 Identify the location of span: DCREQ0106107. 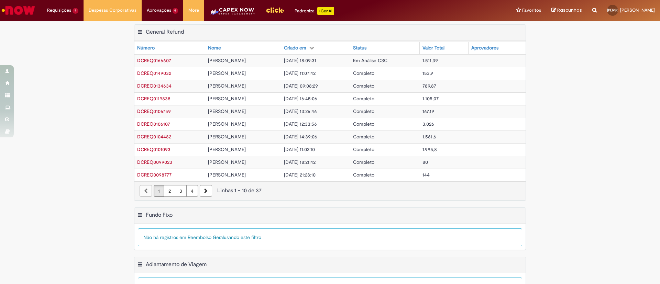
(154, 124).